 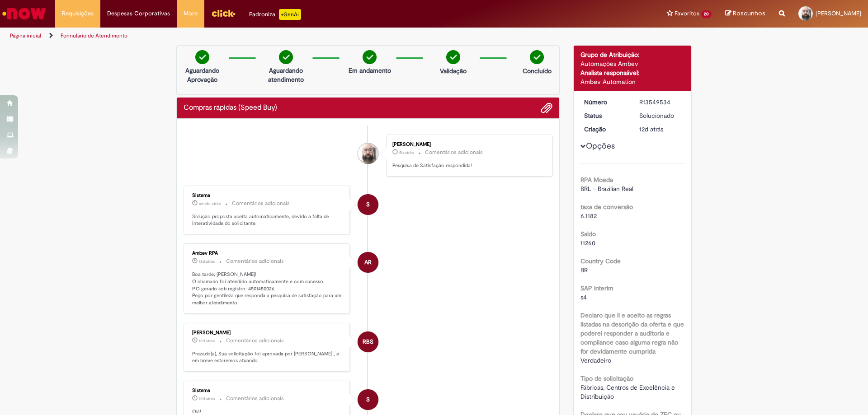 What do you see at coordinates (368, 342) in the screenshot?
I see `span: RBS` at bounding box center [368, 342].